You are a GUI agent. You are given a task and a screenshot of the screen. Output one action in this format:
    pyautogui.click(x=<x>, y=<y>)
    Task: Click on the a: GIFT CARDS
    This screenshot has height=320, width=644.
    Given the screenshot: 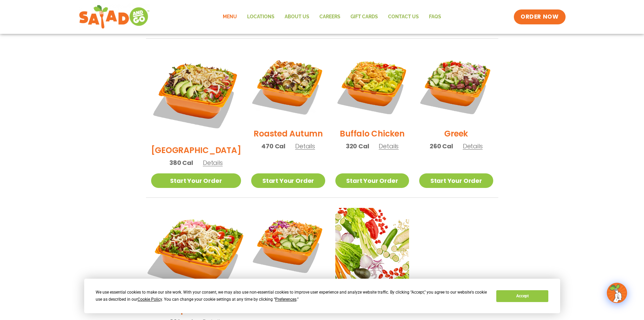 What is the action you would take?
    pyautogui.click(x=364, y=17)
    